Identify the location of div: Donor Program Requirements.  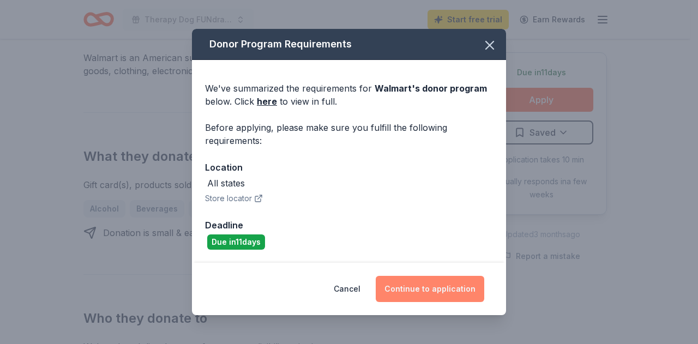
(349, 44).